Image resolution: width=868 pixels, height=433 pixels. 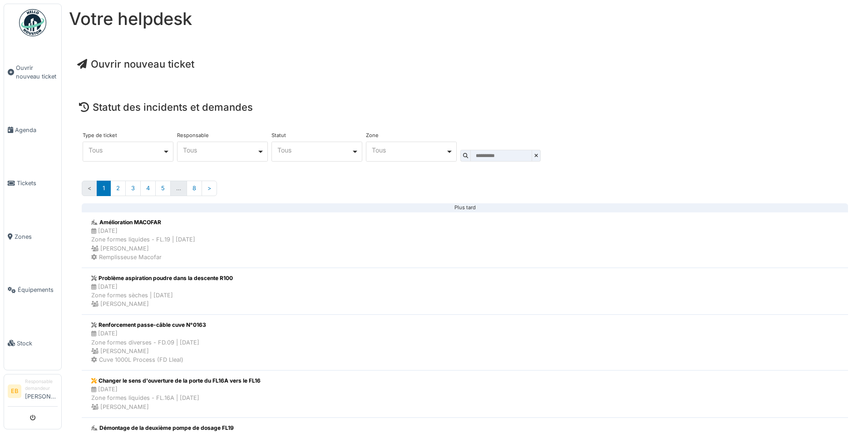 What do you see at coordinates (176, 381) in the screenshot?
I see `div: Changer le sens d'ouverture de la porte du FL16A vers le FL16` at bounding box center [176, 381].